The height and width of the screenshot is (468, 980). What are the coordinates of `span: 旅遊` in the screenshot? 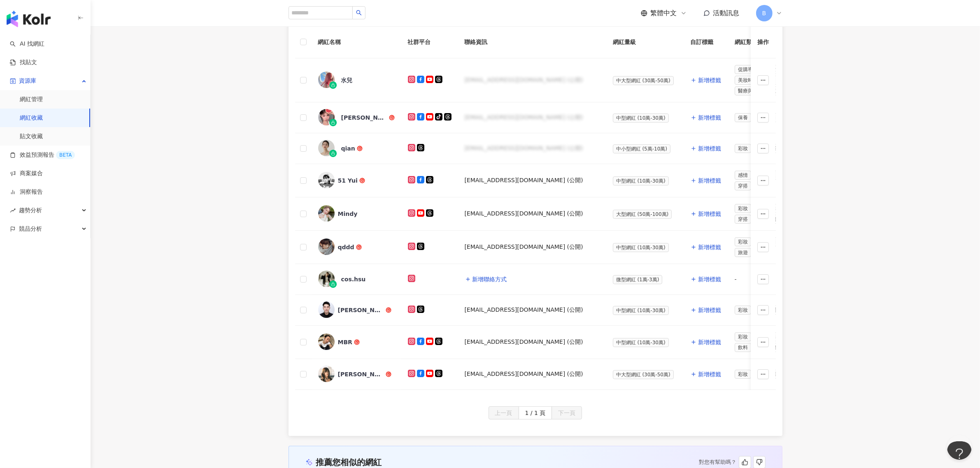 It's located at (743, 253).